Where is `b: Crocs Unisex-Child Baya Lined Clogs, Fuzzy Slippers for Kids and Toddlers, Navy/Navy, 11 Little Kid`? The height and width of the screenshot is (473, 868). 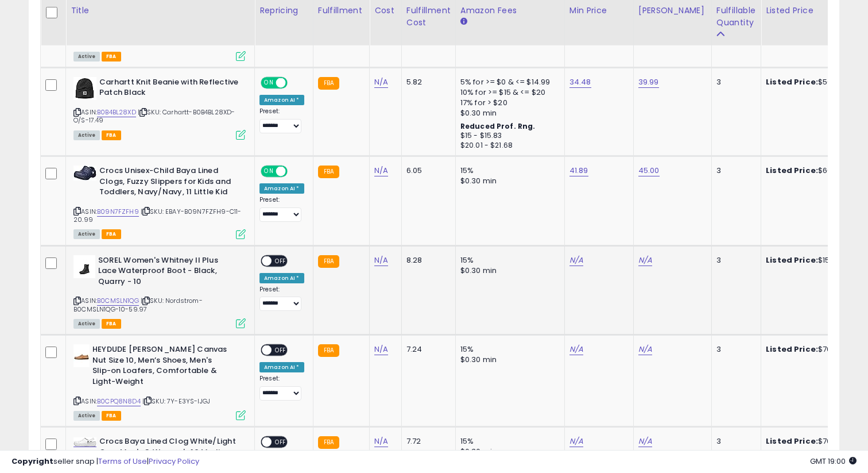
b: Crocs Unisex-Child Baya Lined Clogs, Fuzzy Slippers for Kids and Toddlers, Navy/Navy, 11 Little Kid is located at coordinates (168, 183).